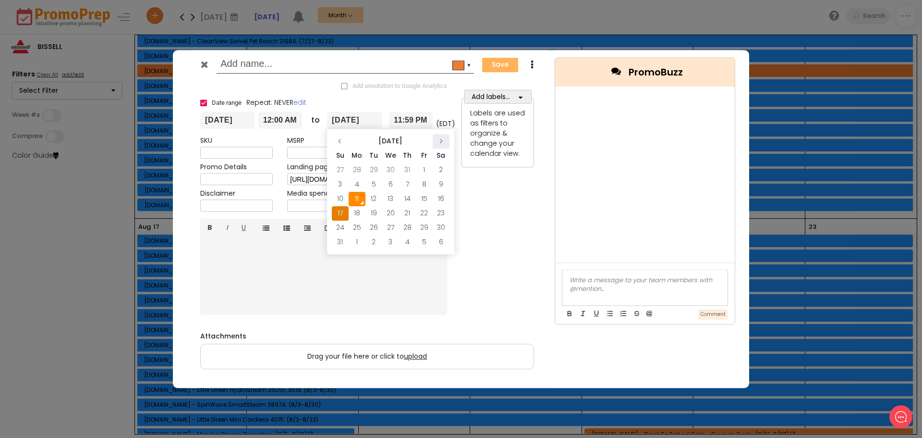  What do you see at coordinates (276, 102) in the screenshot?
I see `span: Repeat: NEVER` at bounding box center [276, 102].